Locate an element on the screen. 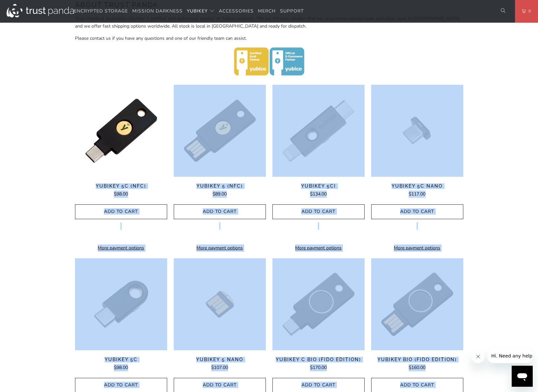 The image size is (538, 392). a: YubiKey 5C (NFC) $98.00 is located at coordinates (121, 191).